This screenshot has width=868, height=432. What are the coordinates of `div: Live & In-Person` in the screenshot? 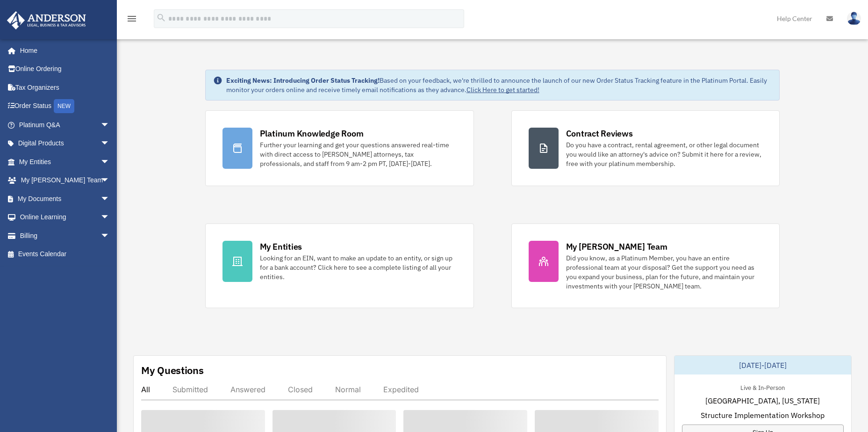 It's located at (763, 387).